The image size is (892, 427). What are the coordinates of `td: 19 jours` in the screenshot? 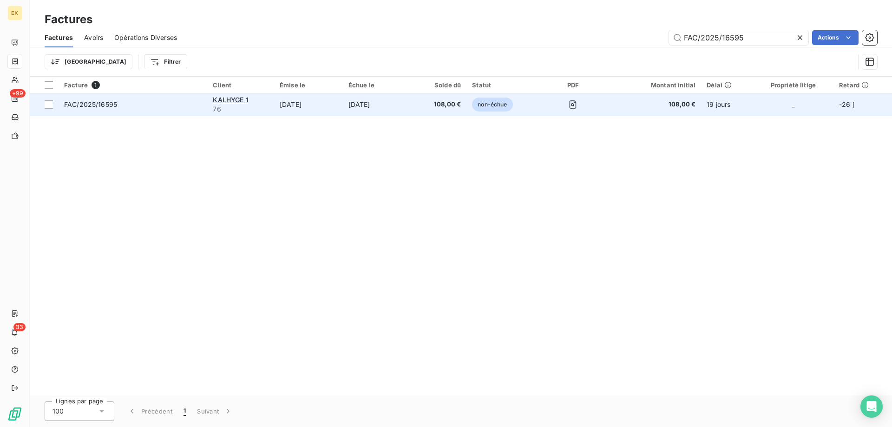 It's located at (727, 105).